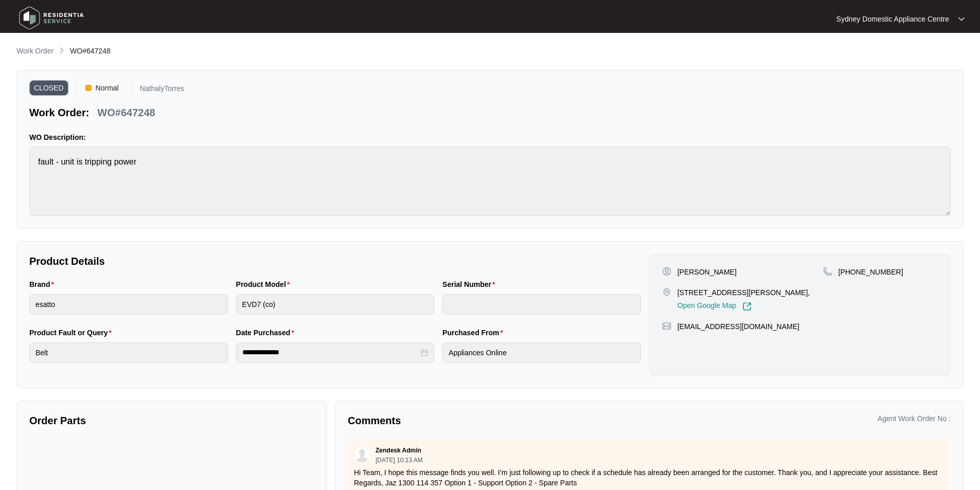 The height and width of the screenshot is (490, 980). Describe the element at coordinates (129, 353) in the screenshot. I see `input: Product Fault or Query` at that location.